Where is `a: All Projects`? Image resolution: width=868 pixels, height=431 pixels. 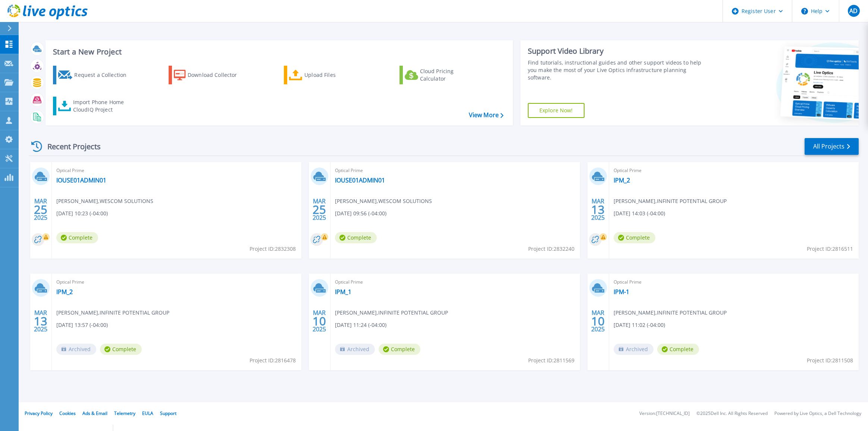 a: All Projects is located at coordinates (831, 146).